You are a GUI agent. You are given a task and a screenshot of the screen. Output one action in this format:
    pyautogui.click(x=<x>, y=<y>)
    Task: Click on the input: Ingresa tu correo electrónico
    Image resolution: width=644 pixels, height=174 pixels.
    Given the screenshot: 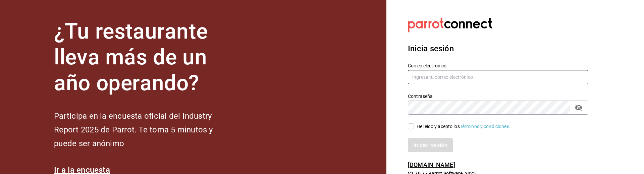 What is the action you would take?
    pyautogui.click(x=498, y=77)
    